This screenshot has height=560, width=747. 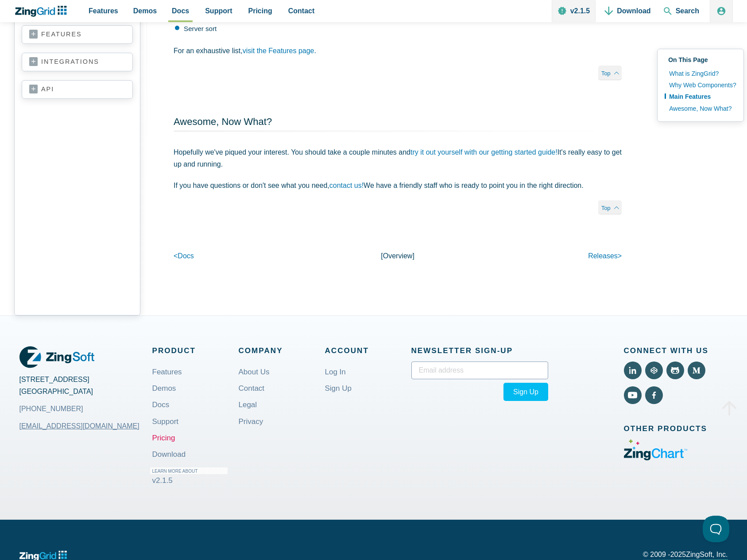 I want to click on a: View Github (External), so click(x=675, y=370).